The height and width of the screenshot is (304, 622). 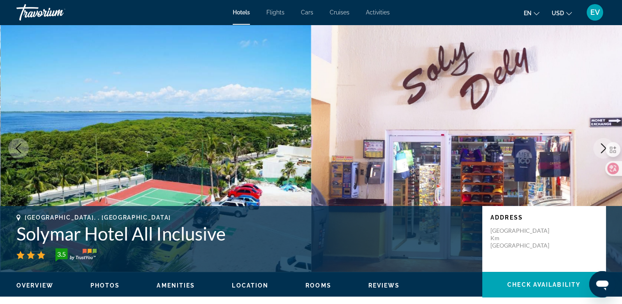 I want to click on button: Next image, so click(x=604, y=148).